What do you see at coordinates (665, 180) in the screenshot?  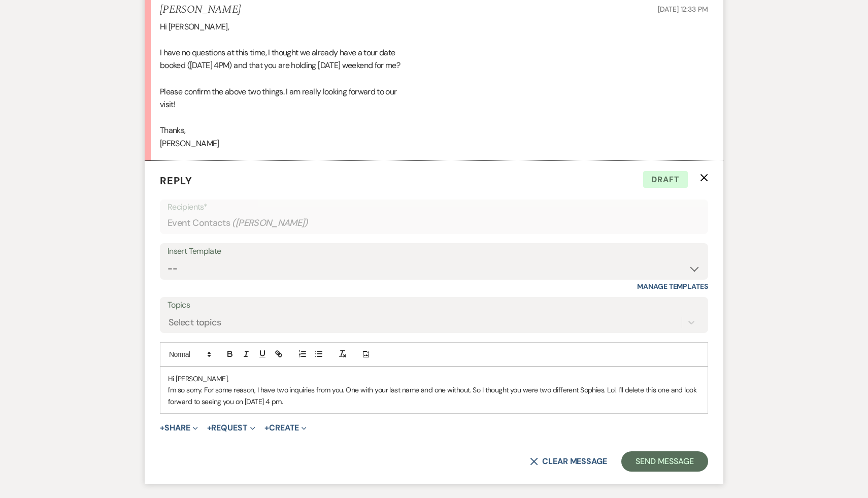 I see `span: Draft` at bounding box center [665, 180].